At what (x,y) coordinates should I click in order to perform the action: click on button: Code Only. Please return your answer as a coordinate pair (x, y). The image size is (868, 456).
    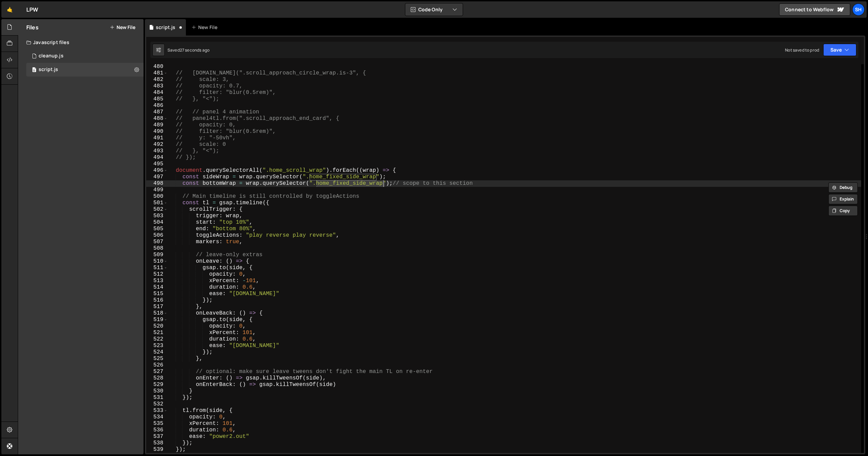
    Looking at the image, I should click on (434, 10).